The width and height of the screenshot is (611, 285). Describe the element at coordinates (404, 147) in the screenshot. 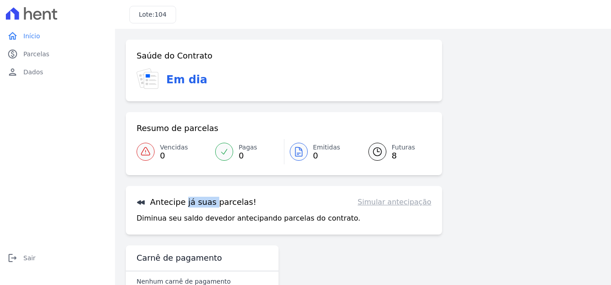

I see `span: Futuras` at that location.